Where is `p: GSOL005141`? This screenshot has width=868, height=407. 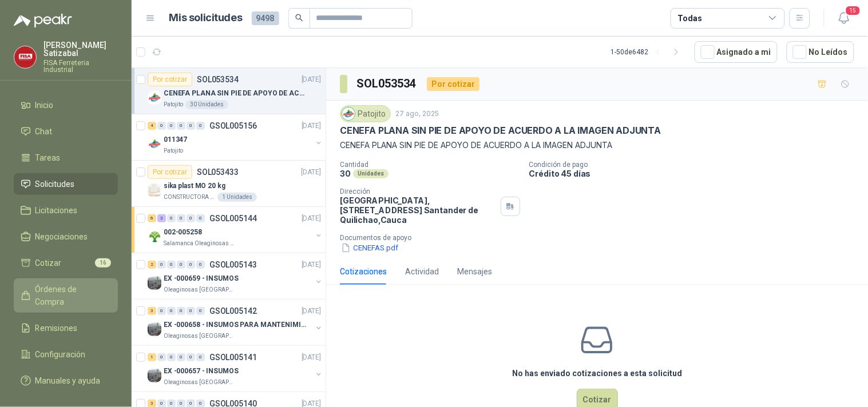
p: GSOL005141 is located at coordinates (233, 357).